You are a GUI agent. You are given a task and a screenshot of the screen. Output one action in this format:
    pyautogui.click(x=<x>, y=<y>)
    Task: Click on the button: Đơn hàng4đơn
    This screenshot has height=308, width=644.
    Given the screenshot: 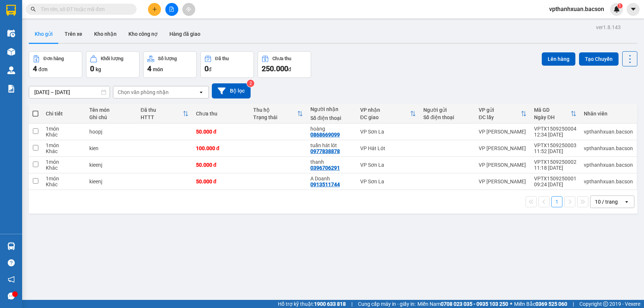 What is the action you would take?
    pyautogui.click(x=55, y=64)
    